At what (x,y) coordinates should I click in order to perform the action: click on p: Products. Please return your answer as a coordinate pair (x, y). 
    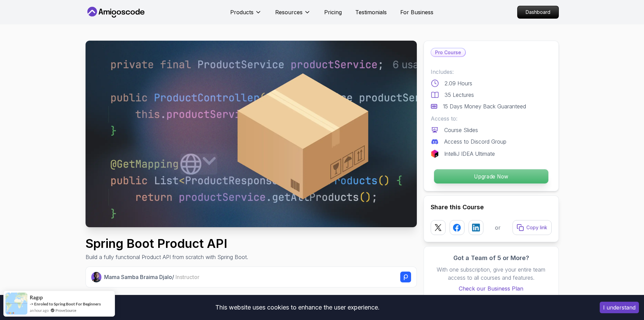
    Looking at the image, I should click on (242, 12).